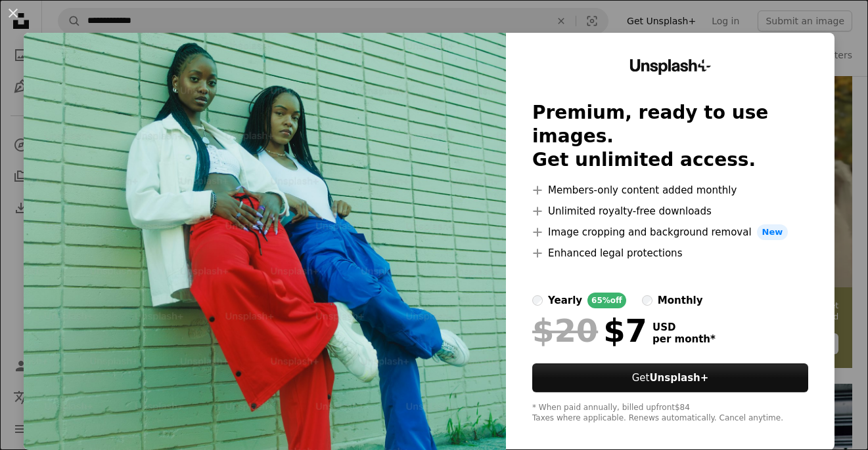 The height and width of the screenshot is (450, 868). I want to click on button: GetUnsplash+, so click(670, 378).